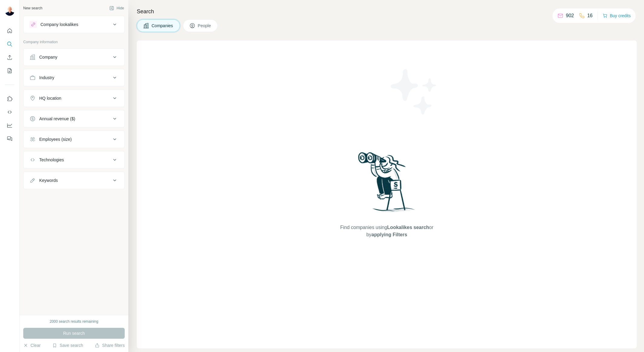 Image resolution: width=644 pixels, height=352 pixels. What do you see at coordinates (205, 26) in the screenshot?
I see `span: People` at bounding box center [205, 26].